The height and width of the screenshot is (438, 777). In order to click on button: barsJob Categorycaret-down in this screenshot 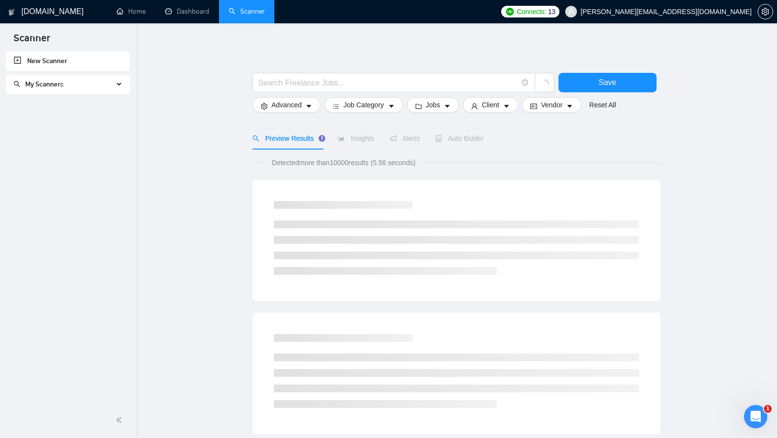, I will do `click(363, 105)`.